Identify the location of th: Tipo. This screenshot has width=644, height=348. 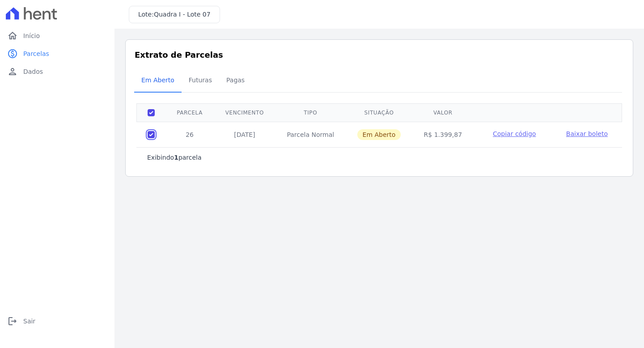
(311, 112).